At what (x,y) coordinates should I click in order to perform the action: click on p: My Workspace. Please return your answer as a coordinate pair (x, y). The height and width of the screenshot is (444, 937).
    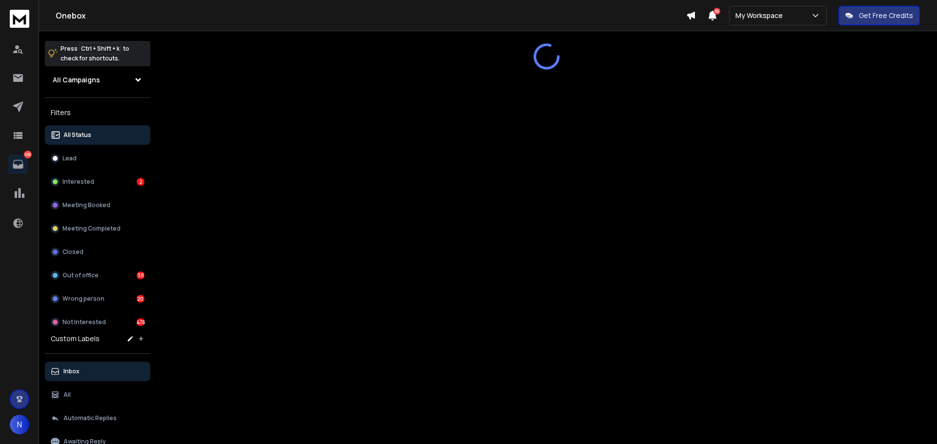
    Looking at the image, I should click on (761, 16).